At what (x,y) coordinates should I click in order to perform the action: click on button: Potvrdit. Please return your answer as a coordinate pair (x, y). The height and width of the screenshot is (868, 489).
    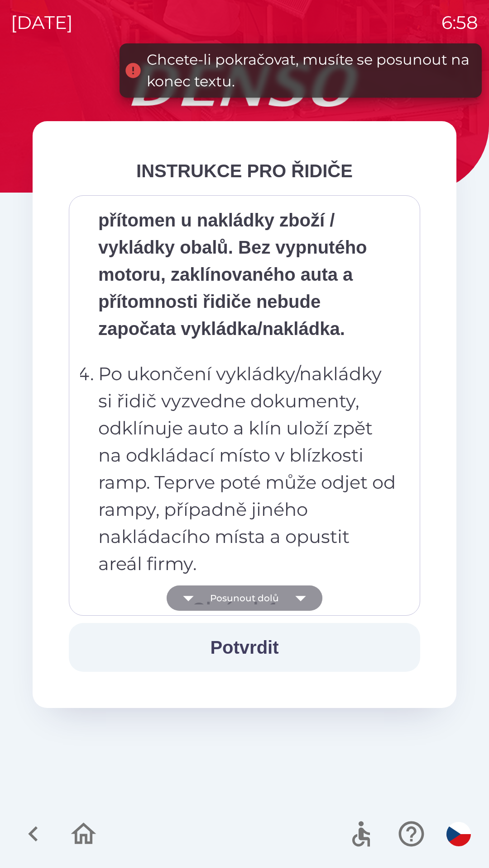
    Looking at the image, I should click on (244, 647).